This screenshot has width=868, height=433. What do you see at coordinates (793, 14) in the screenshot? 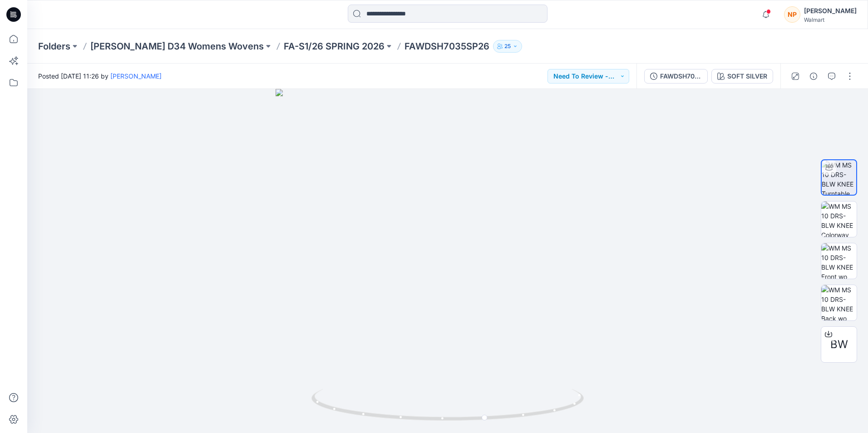
I see `div: NP` at bounding box center [793, 14].